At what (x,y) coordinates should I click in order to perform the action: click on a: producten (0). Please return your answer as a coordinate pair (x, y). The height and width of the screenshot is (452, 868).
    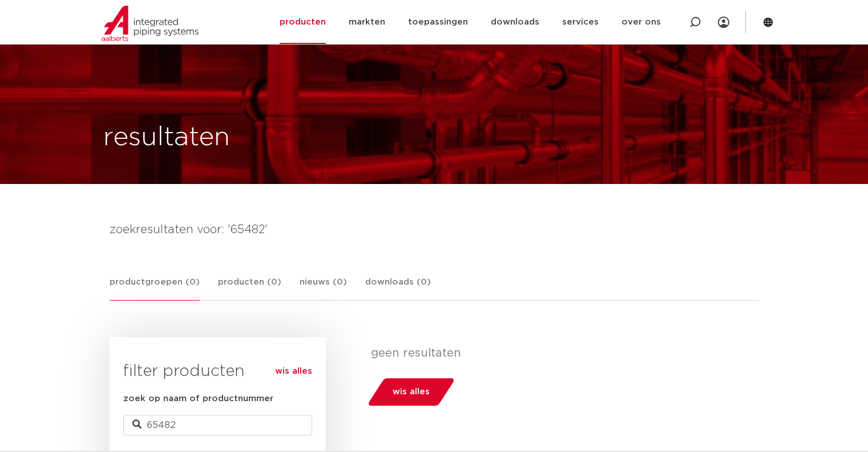
    Looking at the image, I should click on (249, 287).